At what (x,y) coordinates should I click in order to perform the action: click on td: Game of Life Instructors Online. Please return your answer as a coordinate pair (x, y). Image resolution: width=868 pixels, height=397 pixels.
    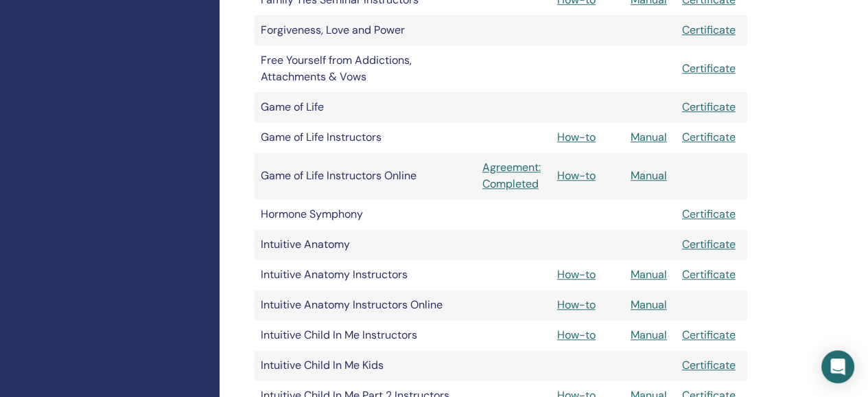
    Looking at the image, I should click on (364, 175).